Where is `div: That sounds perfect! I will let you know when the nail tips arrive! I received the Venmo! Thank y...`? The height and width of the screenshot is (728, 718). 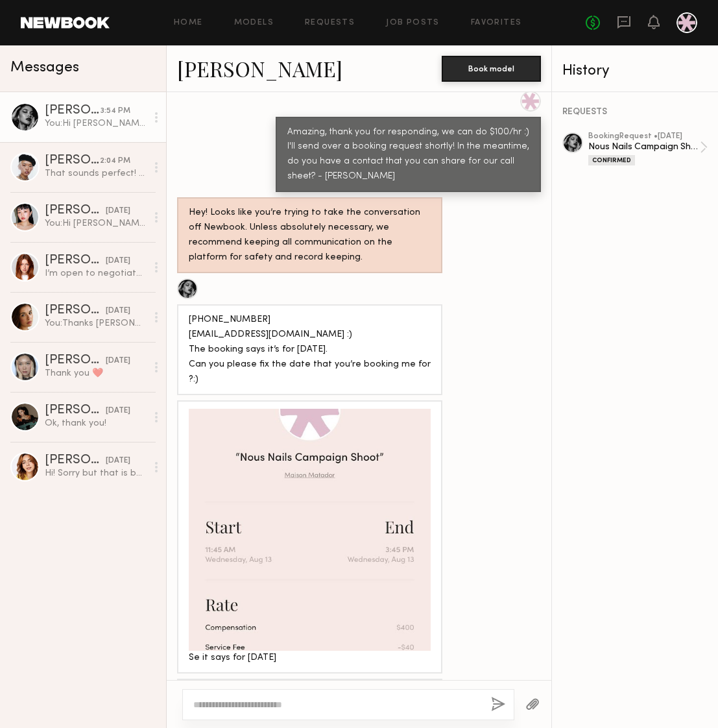 div: That sounds perfect! I will let you know when the nail tips arrive! I received the Venmo! Thank y... is located at coordinates (95, 173).